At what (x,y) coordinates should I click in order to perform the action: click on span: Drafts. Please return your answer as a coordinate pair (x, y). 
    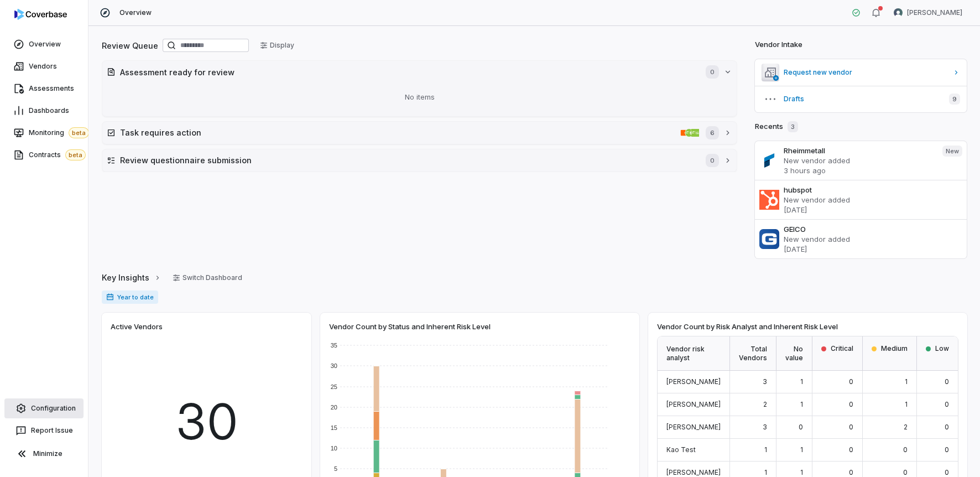
    Looking at the image, I should click on (862, 99).